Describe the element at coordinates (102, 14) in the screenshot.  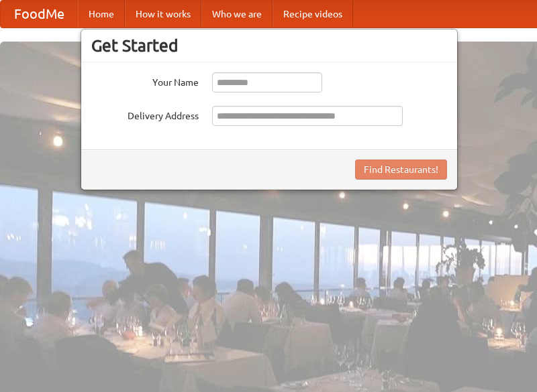
I see `a: Home` at that location.